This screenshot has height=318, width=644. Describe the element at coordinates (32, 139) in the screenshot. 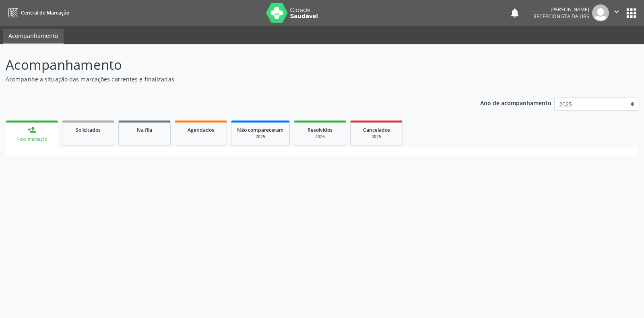

I see `div: Nova marcação` at that location.